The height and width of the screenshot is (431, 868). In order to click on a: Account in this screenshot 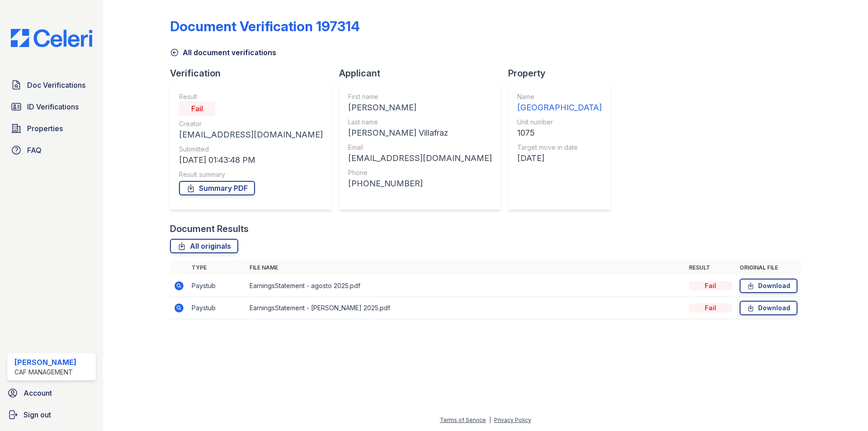, I will do `click(52, 393)`.